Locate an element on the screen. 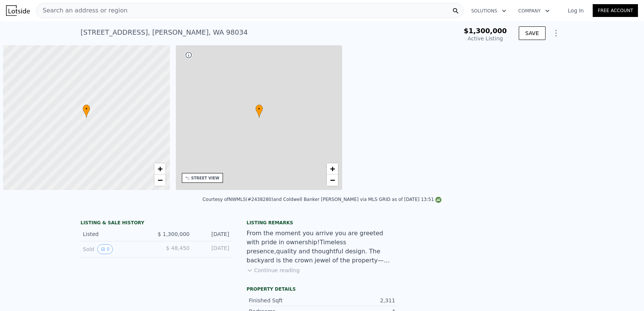 This screenshot has width=644, height=311. div: Sold is located at coordinates (117, 249).